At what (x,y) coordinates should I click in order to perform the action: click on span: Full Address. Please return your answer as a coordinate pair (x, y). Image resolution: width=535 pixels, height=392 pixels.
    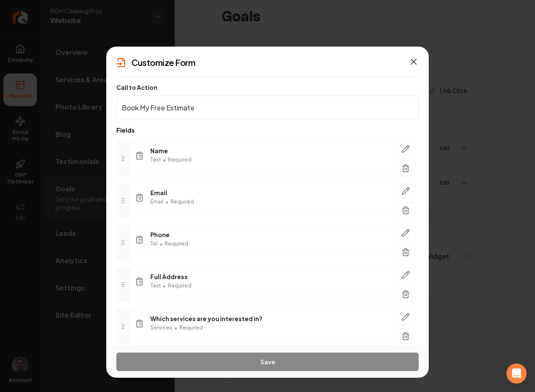
    Looking at the image, I should click on (171, 276).